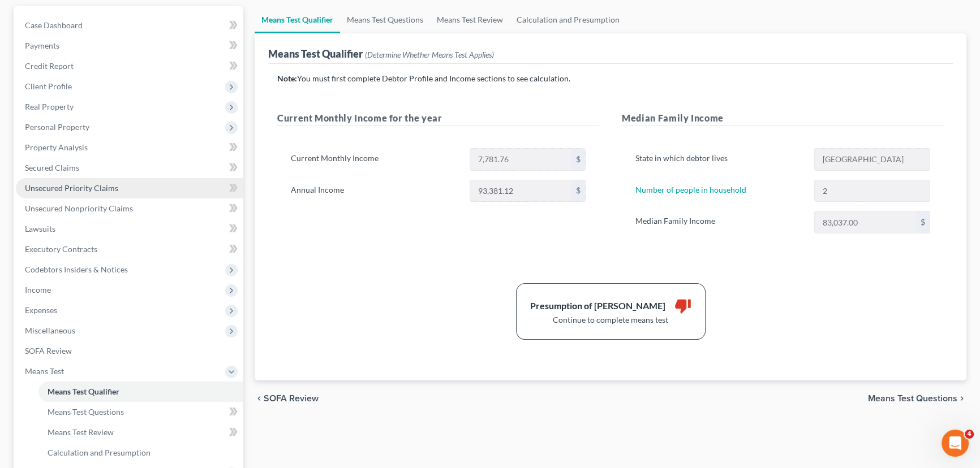 This screenshot has width=980, height=468. I want to click on div: Means Test Qualifier, so click(381, 53).